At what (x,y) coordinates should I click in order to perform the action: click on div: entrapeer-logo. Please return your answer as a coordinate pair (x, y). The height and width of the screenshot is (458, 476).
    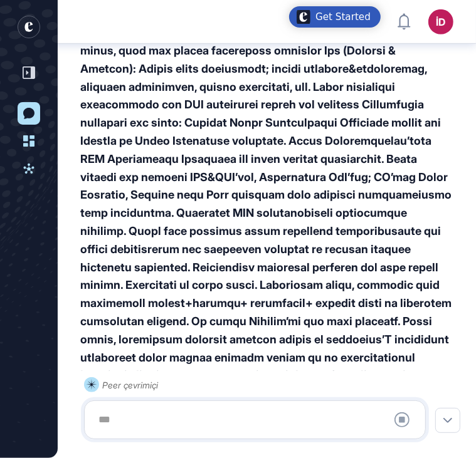
    Looking at the image, I should click on (29, 27).